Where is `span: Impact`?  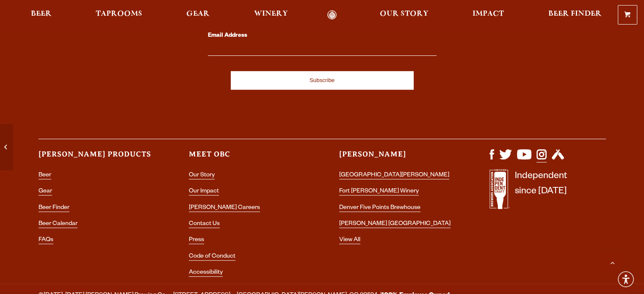 span: Impact is located at coordinates (488, 14).